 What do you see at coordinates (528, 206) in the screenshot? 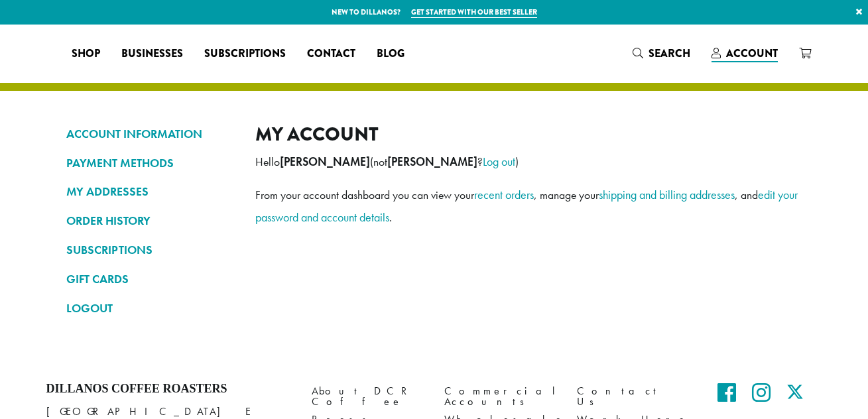
I see `p: From your account dashboard you can view your , manage your , and .` at bounding box center [528, 206].